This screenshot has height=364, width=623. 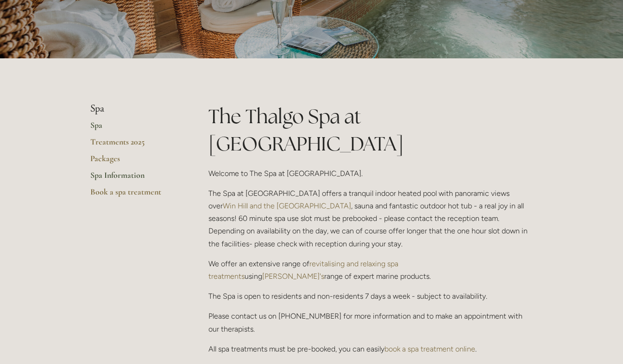 What do you see at coordinates (134, 179) in the screenshot?
I see `a: Spa Information` at bounding box center [134, 179].